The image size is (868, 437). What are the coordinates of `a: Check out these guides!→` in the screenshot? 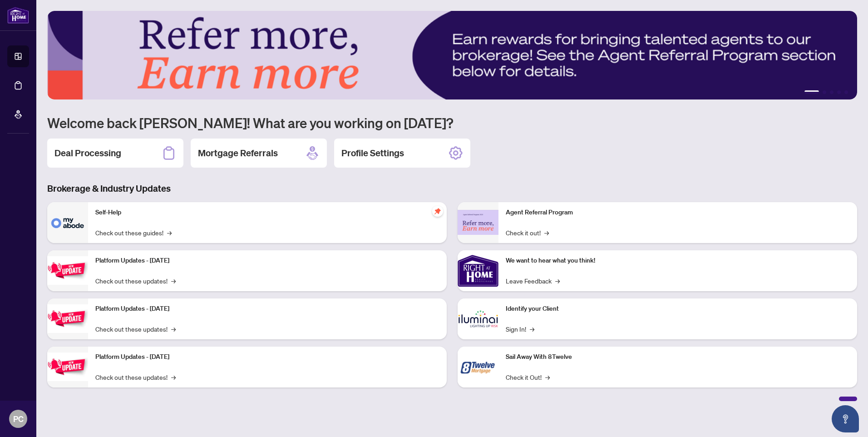 It's located at (134, 232).